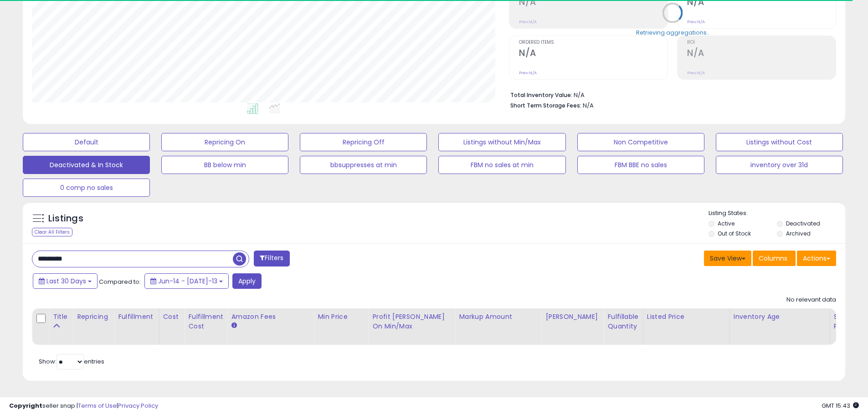  Describe the element at coordinates (811, 300) in the screenshot. I see `div: No relevant data` at that location.